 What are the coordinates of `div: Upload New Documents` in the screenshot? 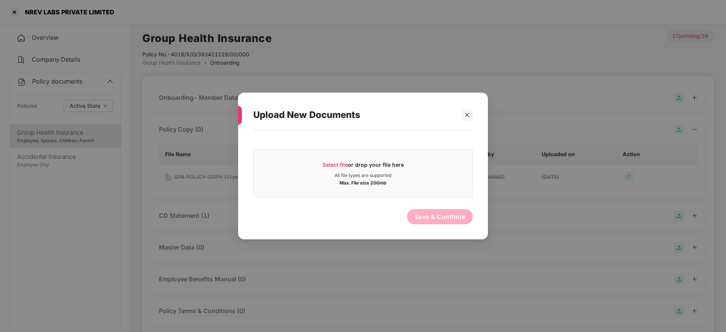 It's located at (354, 115).